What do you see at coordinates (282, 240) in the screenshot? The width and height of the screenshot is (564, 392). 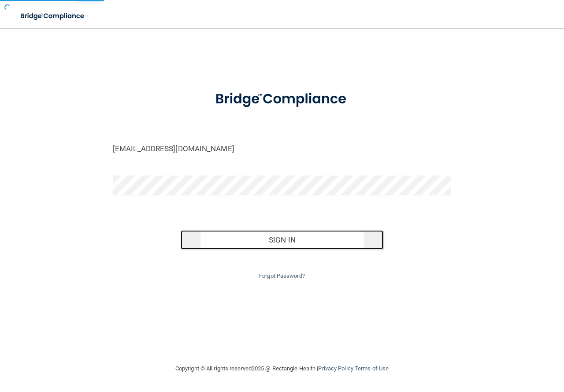 I see `button: Sign In` at bounding box center [282, 240].